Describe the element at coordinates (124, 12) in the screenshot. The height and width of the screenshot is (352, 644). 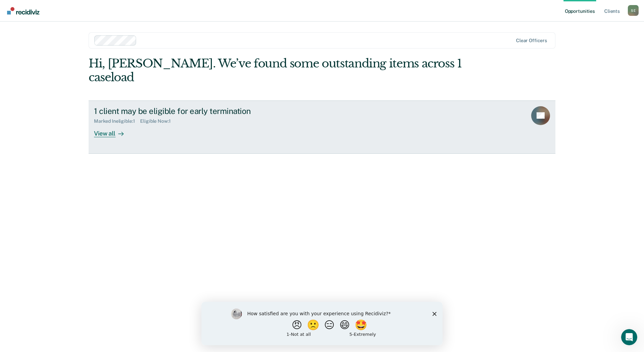
I see `div: How satisfied are you with your experience using Recidiviz?` at that location.